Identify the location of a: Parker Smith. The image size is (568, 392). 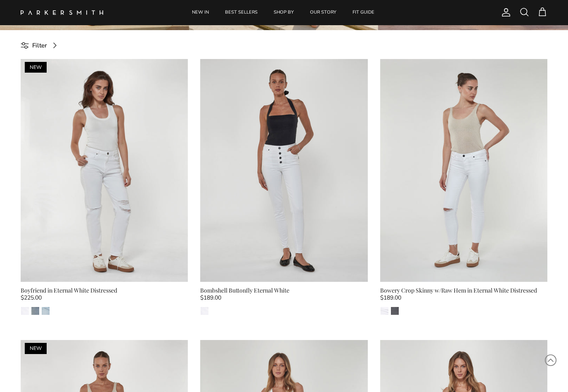
(62, 12).